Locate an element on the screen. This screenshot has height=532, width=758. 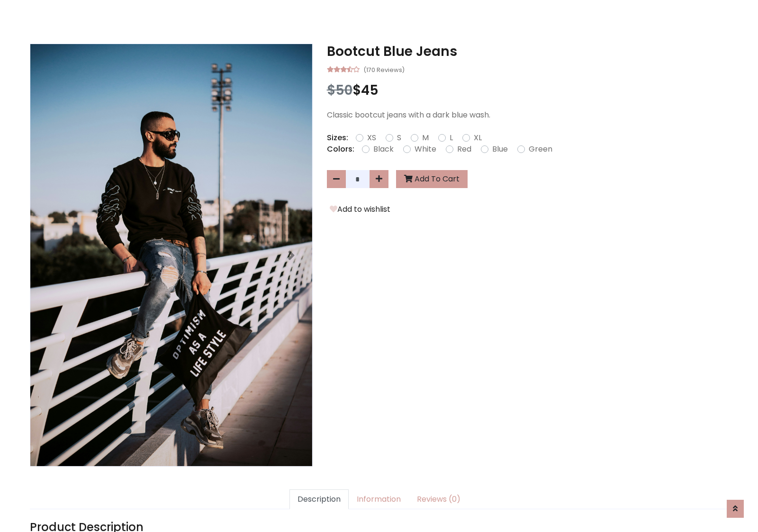
small: (170 Reviews) is located at coordinates (384, 69).